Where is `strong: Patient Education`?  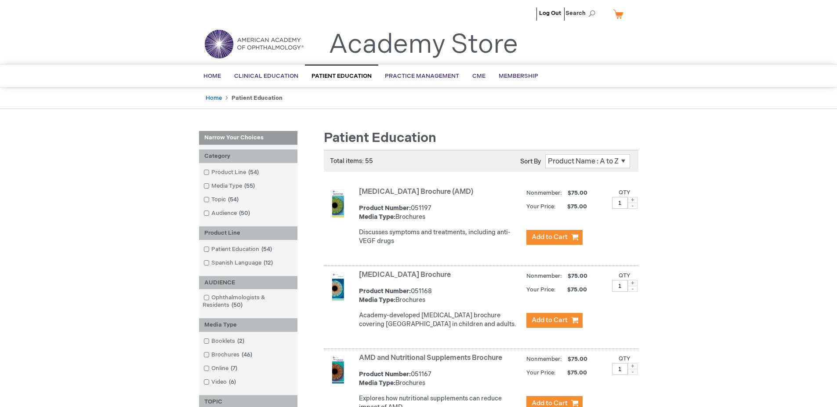
strong: Patient Education is located at coordinates (257, 98).